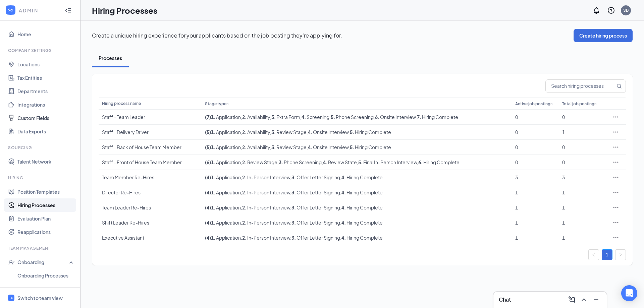 Image resolution: width=644 pixels, height=308 pixels. What do you see at coordinates (377, 117) in the screenshot?
I see `b: 6 .` at bounding box center [377, 117].